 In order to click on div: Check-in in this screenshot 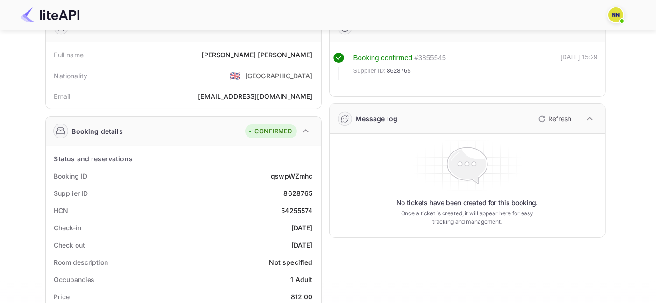, I will do `click(68, 228)`.